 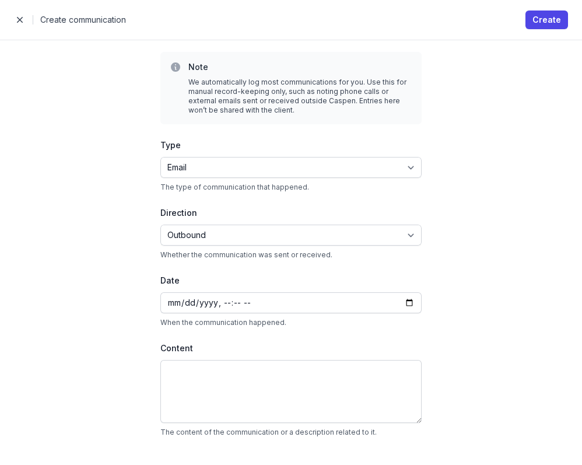 I want to click on p: When the communication happened., so click(x=291, y=323).